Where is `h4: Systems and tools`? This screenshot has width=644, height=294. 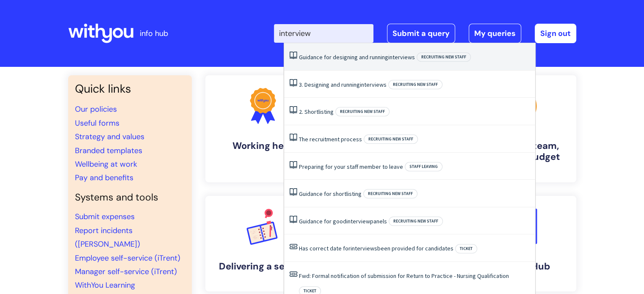 h4: Systems and tools is located at coordinates (130, 197).